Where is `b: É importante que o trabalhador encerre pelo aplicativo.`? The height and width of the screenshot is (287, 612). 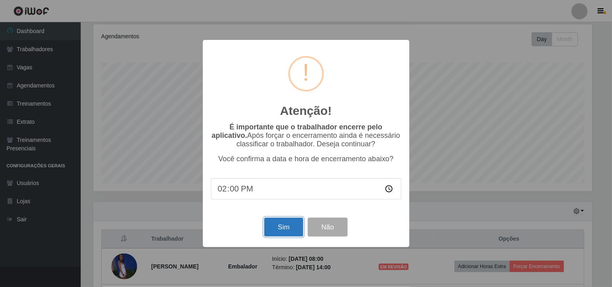
b: É importante que o trabalhador encerre pelo aplicativo. is located at coordinates (297, 131).